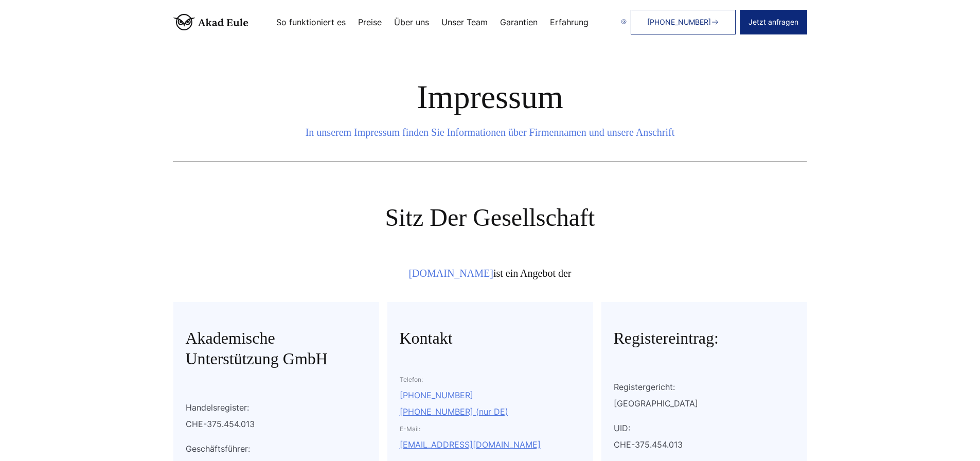 Image resolution: width=980 pixels, height=461 pixels. What do you see at coordinates (311, 22) in the screenshot?
I see `a: So funktioniert es` at bounding box center [311, 22].